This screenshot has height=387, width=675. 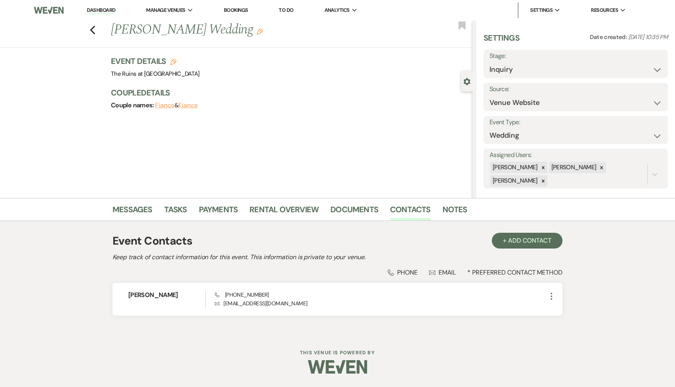 I want to click on a: Tasks, so click(x=176, y=212).